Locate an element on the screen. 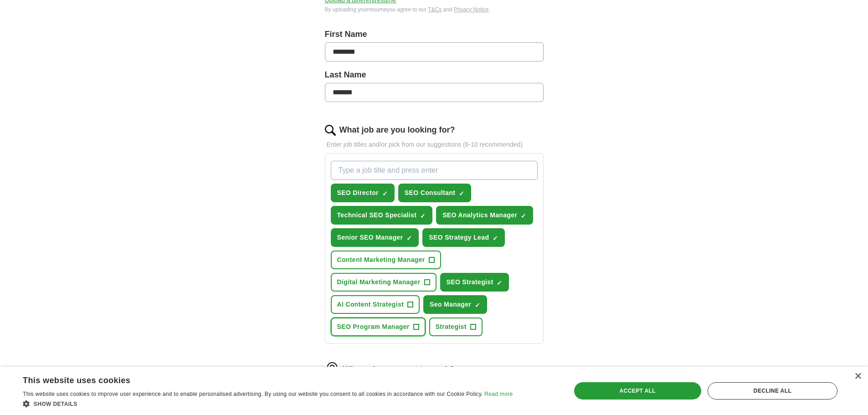 Image resolution: width=868 pixels, height=415 pixels. button: AI Content Strategist is located at coordinates (375, 305).